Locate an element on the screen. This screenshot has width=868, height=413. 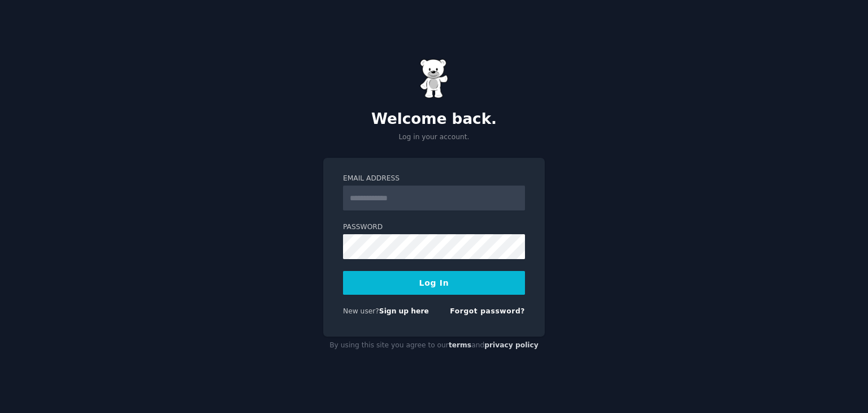
img: Gummy Bear is located at coordinates (434, 79).